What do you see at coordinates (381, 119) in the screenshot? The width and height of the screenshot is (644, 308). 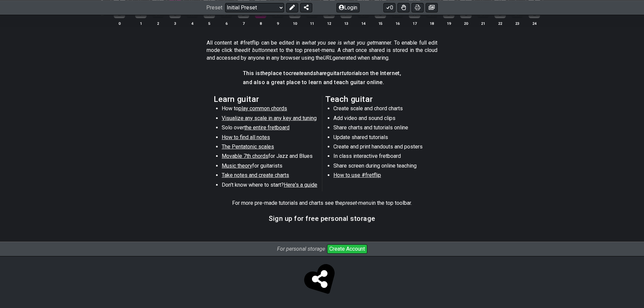 I see `li: Add video and sound clips` at bounding box center [381, 119].